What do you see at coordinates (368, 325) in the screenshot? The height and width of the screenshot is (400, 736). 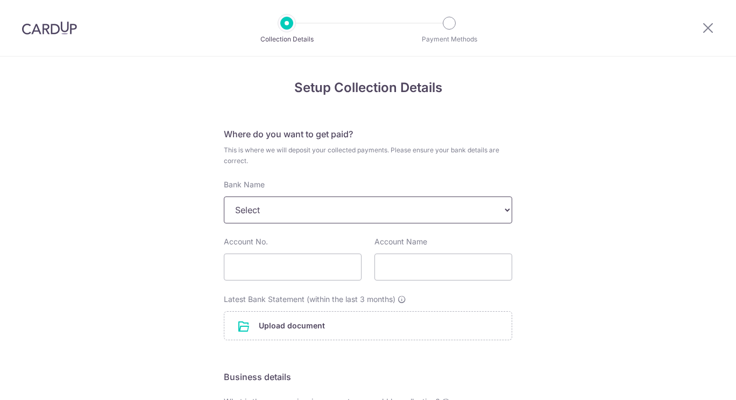 I see `div: Upload document` at bounding box center [368, 325].